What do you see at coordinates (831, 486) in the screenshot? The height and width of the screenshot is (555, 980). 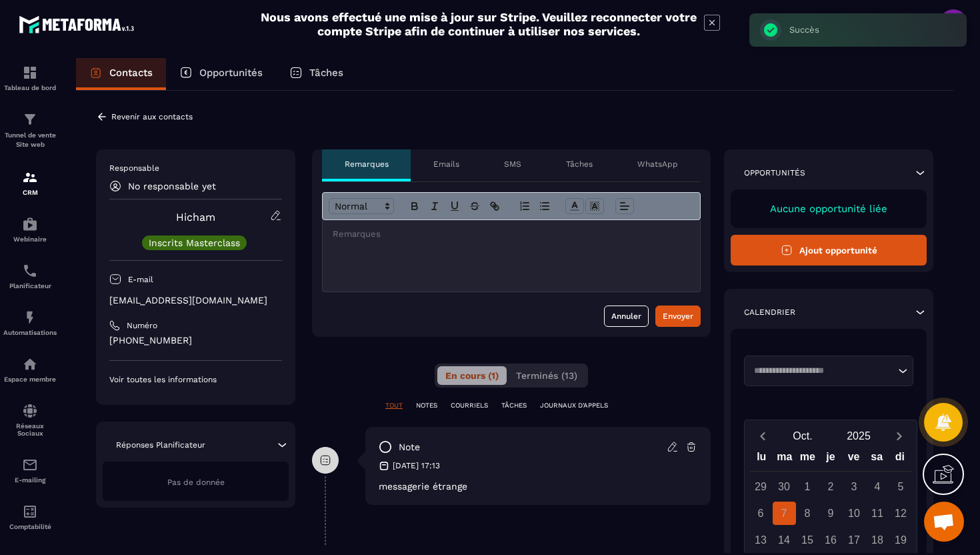 I see `div: 2` at bounding box center [831, 486].